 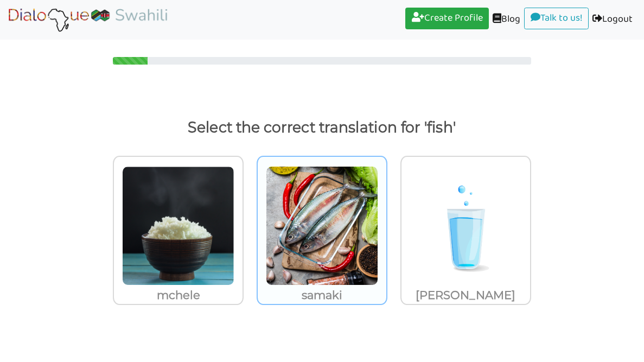 I want to click on p: mchele, so click(x=178, y=295).